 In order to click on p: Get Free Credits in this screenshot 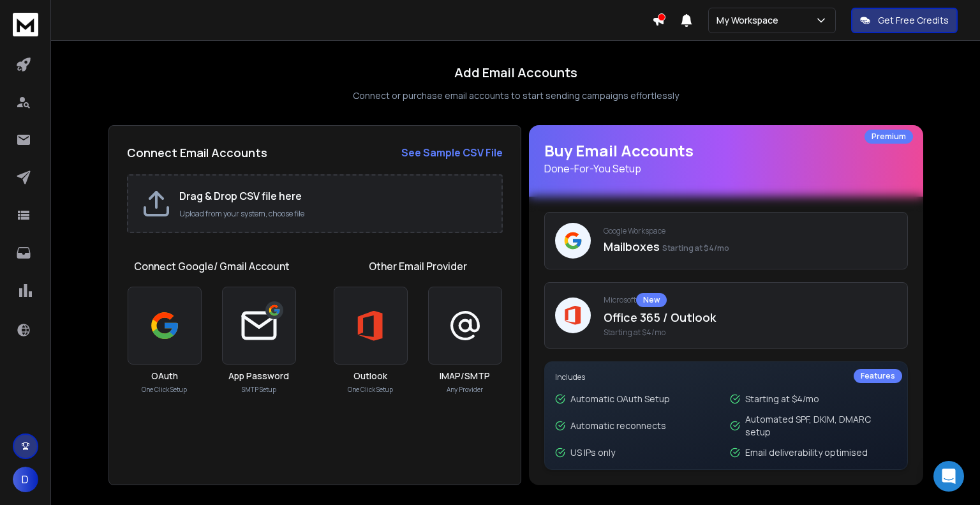, I will do `click(913, 21)`.